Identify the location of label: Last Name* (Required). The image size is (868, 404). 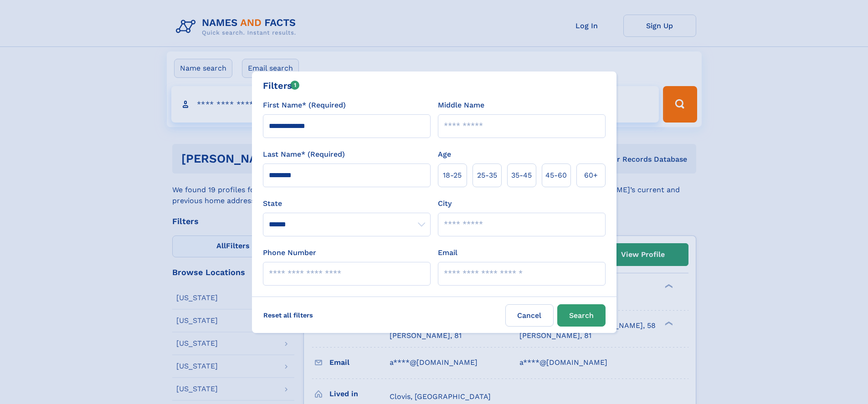
(304, 154).